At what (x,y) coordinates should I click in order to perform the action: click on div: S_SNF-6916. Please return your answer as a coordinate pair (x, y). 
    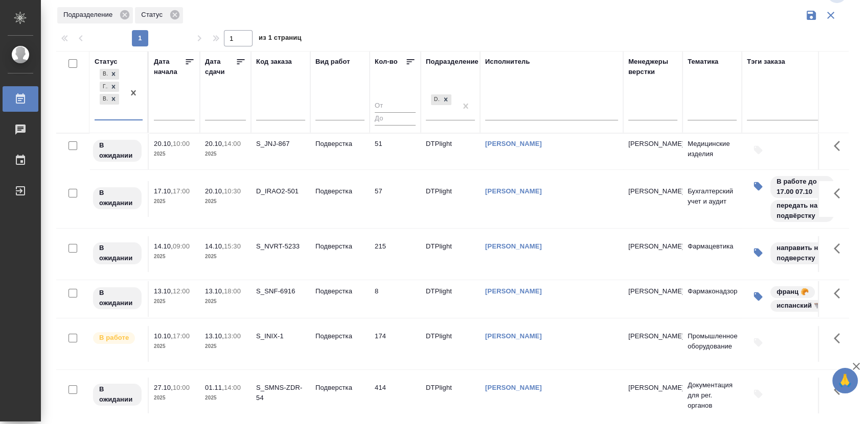
    Looking at the image, I should click on (280, 292).